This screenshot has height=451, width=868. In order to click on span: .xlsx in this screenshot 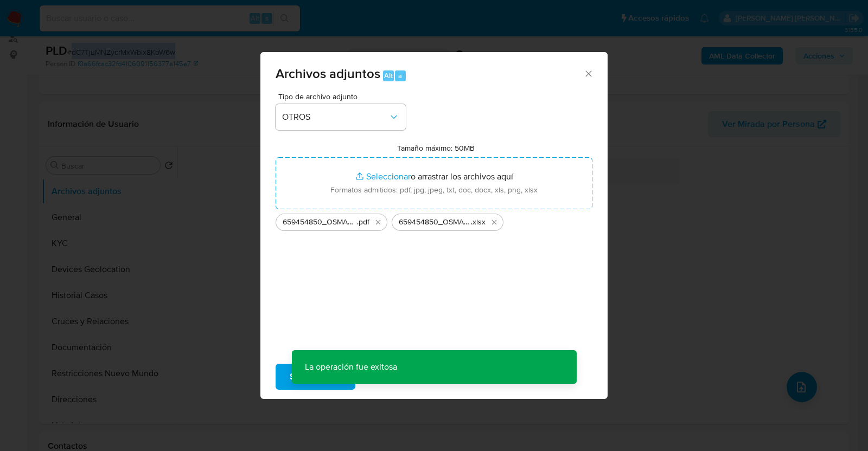, I will do `click(478, 223)`.